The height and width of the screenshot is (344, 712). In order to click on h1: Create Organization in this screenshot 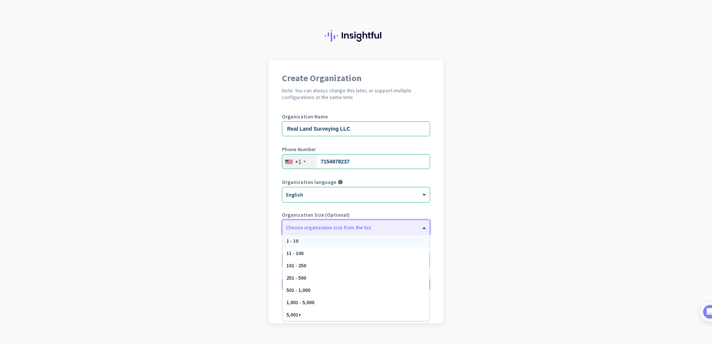, I will do `click(356, 78)`.